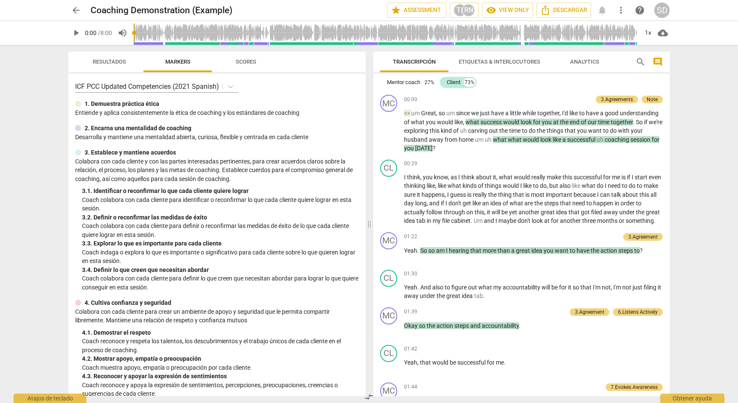 The width and height of the screenshot is (738, 403). I want to click on div: T(, so click(460, 10).